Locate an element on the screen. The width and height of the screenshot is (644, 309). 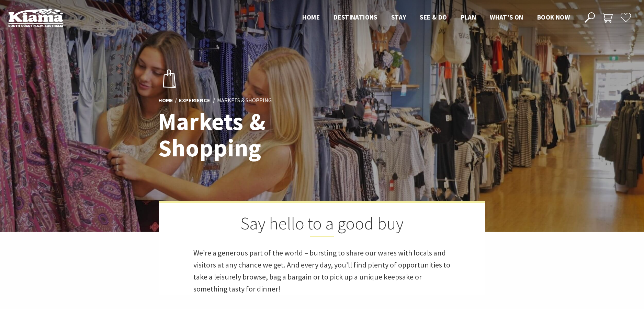
p: We’re a generous part of the world – bursting to share our wares with locals and visitors at any ... is located at coordinates (322, 271).